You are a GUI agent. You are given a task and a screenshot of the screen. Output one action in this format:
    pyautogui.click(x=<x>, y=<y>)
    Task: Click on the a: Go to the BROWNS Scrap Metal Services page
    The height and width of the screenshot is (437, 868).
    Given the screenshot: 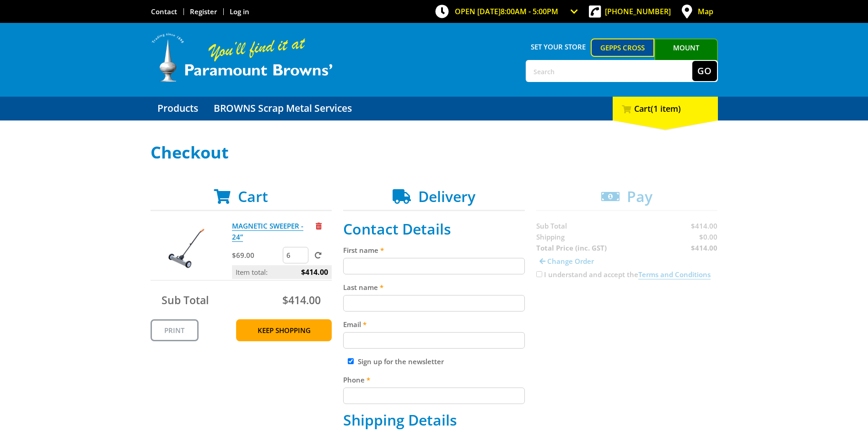 What is the action you would take?
    pyautogui.click(x=283, y=108)
    